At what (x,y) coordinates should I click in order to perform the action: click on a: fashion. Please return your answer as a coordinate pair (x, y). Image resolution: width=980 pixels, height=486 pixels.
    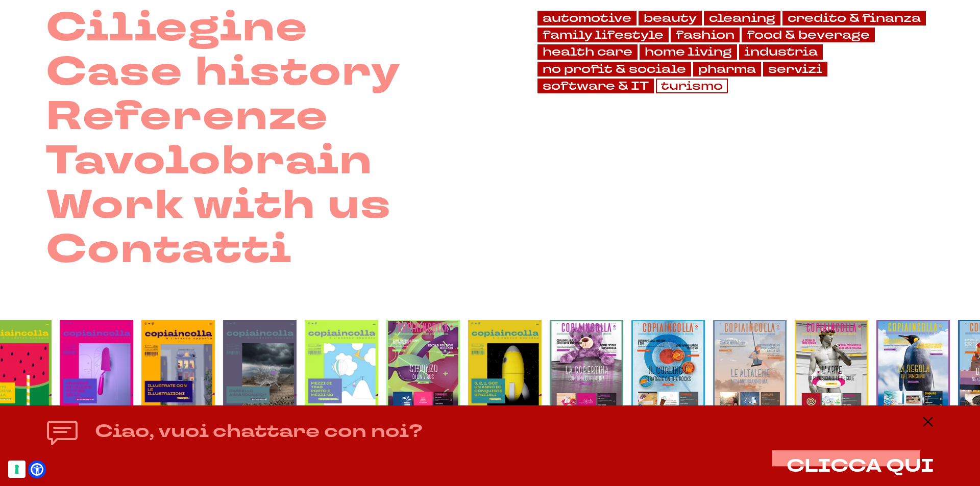
    Looking at the image, I should click on (705, 35).